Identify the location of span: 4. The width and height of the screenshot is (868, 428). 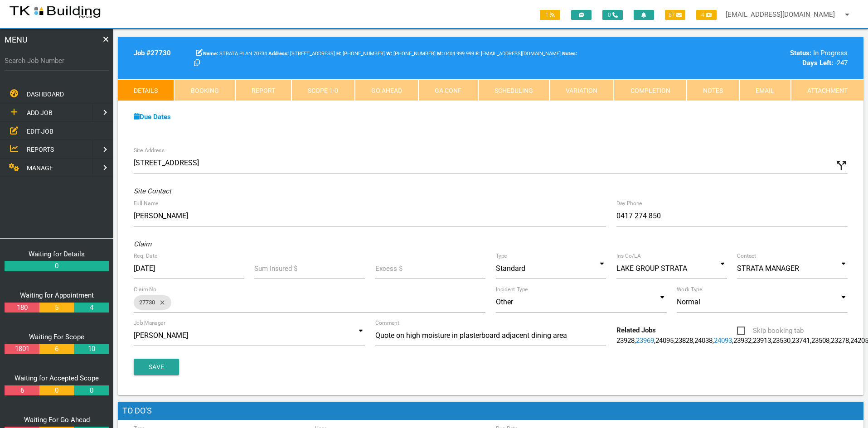
(706, 15).